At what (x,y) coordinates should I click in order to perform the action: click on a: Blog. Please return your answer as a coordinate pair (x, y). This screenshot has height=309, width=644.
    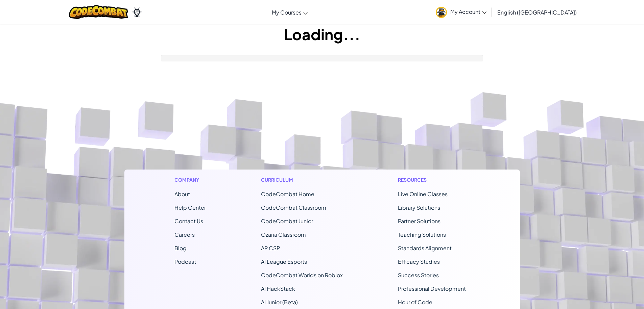
    Looking at the image, I should click on (181, 248).